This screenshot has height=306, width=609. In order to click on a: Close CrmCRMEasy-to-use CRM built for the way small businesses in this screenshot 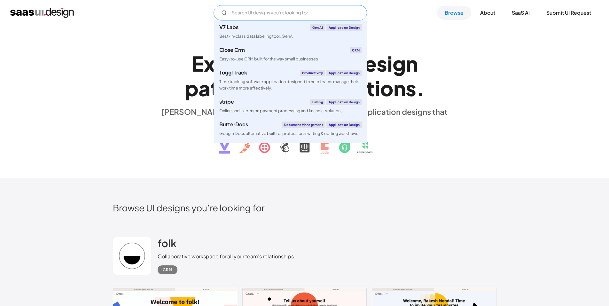, I will do `click(291, 54)`.